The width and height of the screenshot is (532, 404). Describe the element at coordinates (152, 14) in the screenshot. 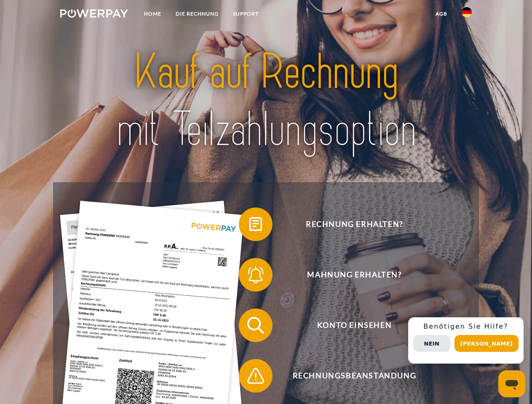

I see `a: Home` at that location.